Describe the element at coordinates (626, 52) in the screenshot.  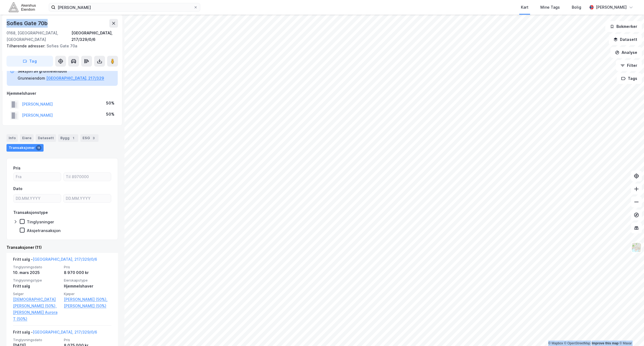
I see `button: Analyse` at that location.